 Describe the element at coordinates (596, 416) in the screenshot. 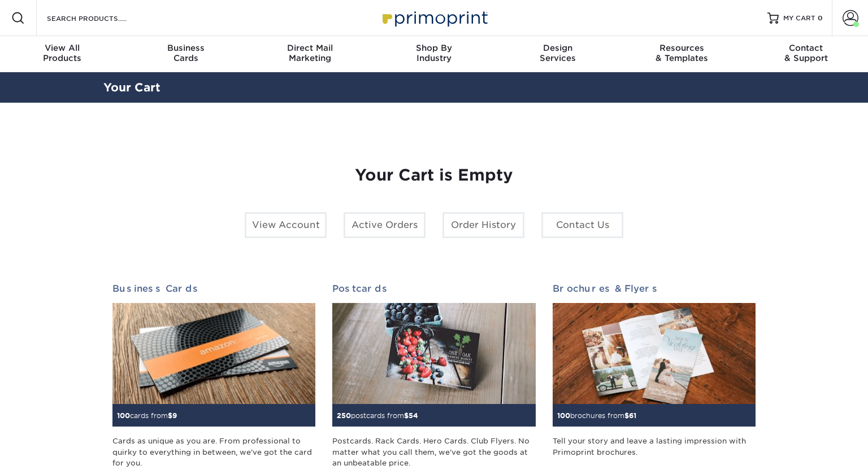

I see `small: brochures from` at that location.